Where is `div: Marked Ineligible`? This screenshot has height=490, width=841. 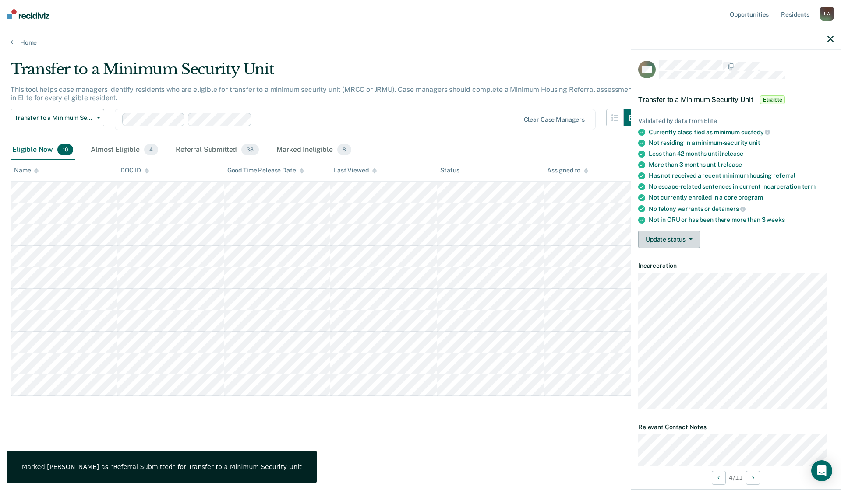 div: Marked Ineligible is located at coordinates (313, 150).